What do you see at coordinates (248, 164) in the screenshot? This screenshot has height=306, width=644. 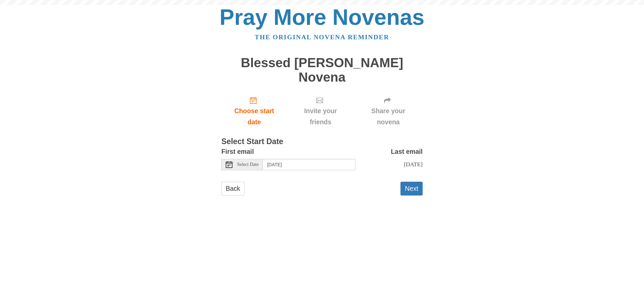 I see `span: Select Date` at bounding box center [248, 164].